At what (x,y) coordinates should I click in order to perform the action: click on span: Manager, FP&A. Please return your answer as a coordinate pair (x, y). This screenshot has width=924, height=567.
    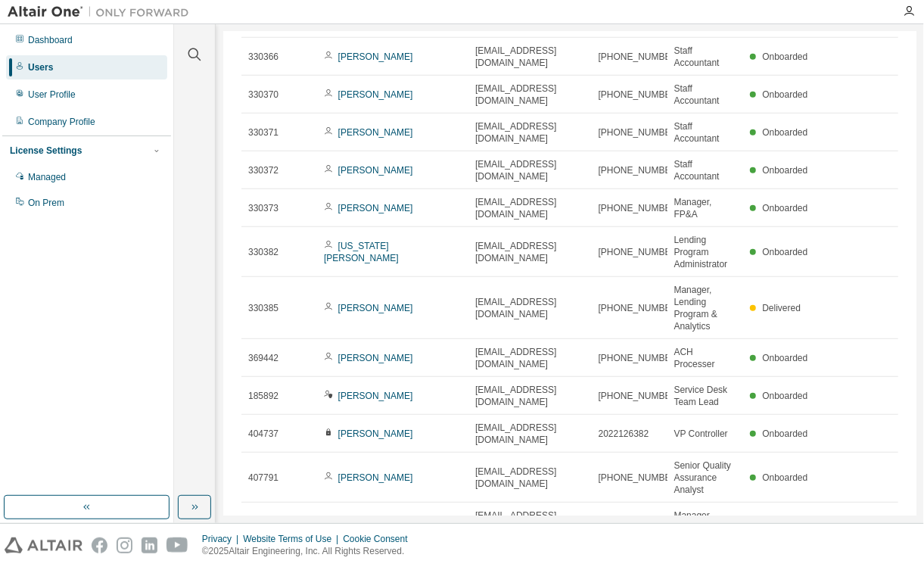
    Looking at the image, I should click on (705, 208).